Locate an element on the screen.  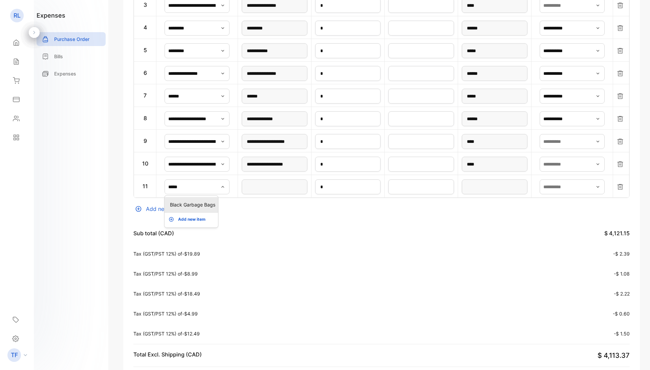
span: -$ 0.60 is located at coordinates (622, 314).